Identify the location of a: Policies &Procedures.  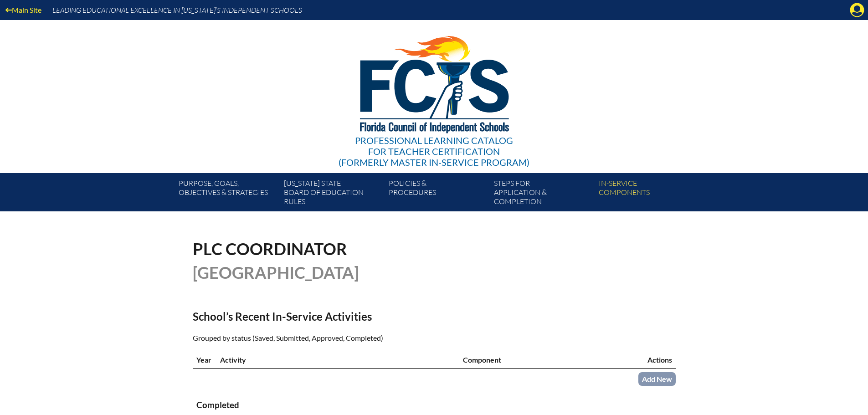
(438, 194).